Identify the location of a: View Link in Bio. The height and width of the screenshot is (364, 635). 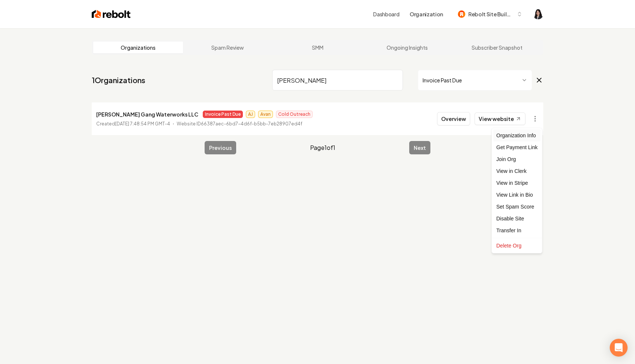
(517, 195).